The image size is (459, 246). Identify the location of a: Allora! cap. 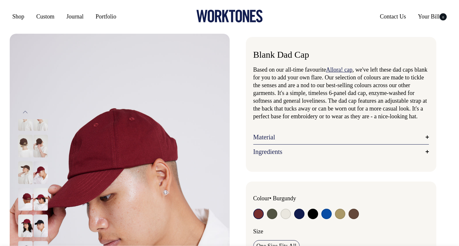
(339, 70).